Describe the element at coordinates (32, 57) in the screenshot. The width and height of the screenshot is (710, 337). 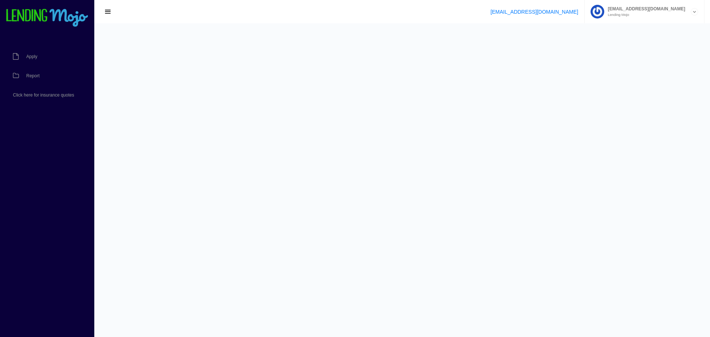
I see `span: Apply` at that location.